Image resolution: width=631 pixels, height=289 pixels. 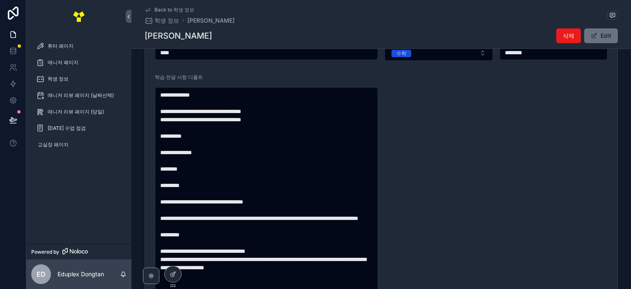 What do you see at coordinates (601, 36) in the screenshot?
I see `button: Edit` at bounding box center [601, 36].